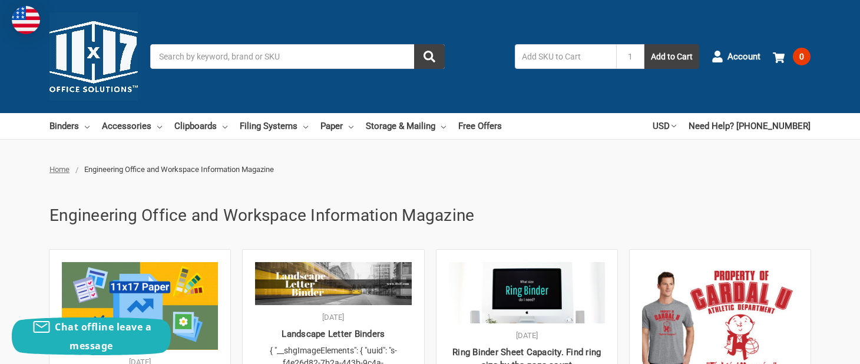 The height and width of the screenshot is (364, 860). Describe the element at coordinates (274, 126) in the screenshot. I see `a: Filing Systems` at that location.